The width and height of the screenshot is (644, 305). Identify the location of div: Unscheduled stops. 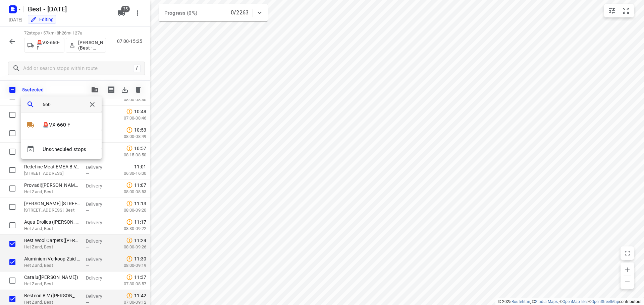
(61, 149).